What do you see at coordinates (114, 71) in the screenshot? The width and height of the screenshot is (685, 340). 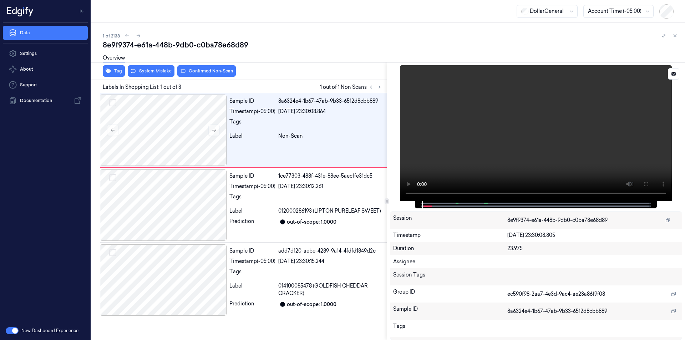 I see `button: Tag` at bounding box center [114, 71].